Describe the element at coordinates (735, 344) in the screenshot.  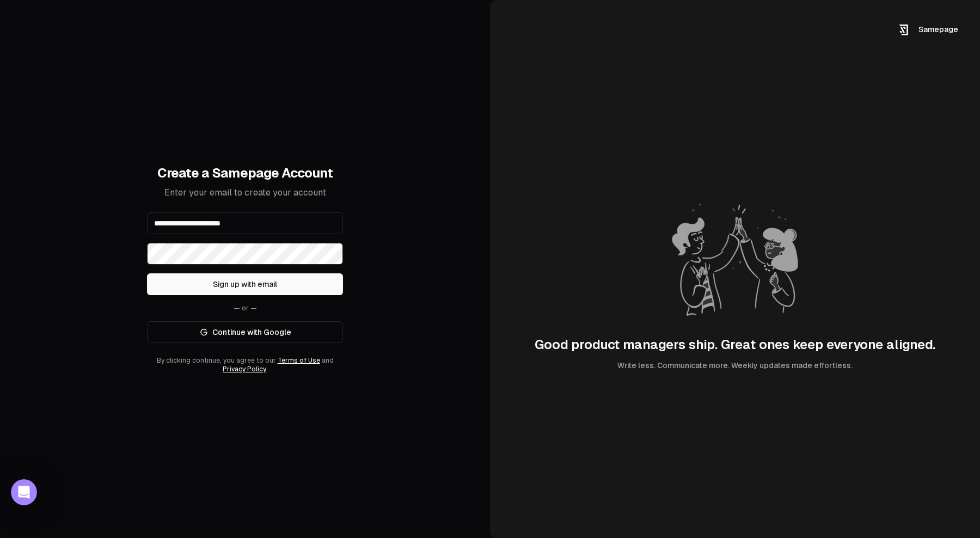
I see `div: Good product managers ship. Great ones keep everyone aligned.` at that location.